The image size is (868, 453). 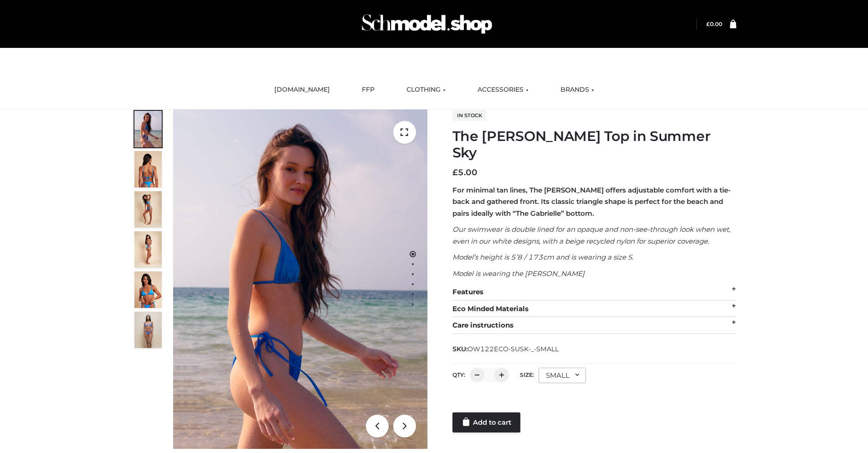 I want to click on img: 5.Alex-top_CN-1-1_1-1.jpg, so click(x=148, y=169).